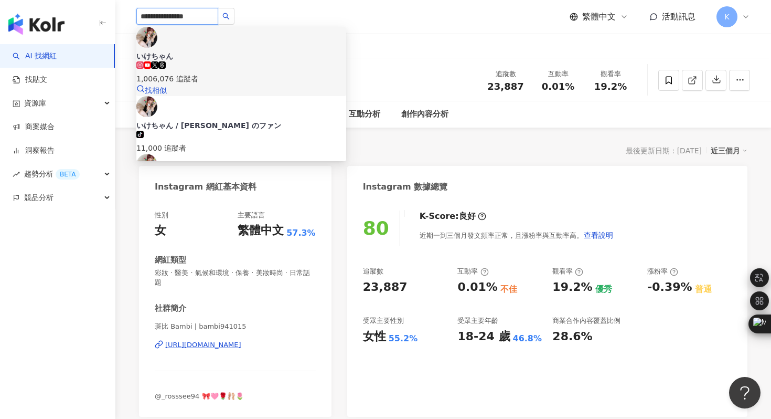  Describe the element at coordinates (34, 127) in the screenshot. I see `a: 商案媒合` at that location.